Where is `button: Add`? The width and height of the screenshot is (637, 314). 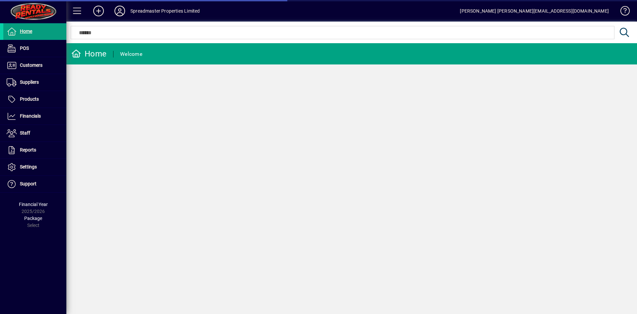
button: Add is located at coordinates (99, 11).